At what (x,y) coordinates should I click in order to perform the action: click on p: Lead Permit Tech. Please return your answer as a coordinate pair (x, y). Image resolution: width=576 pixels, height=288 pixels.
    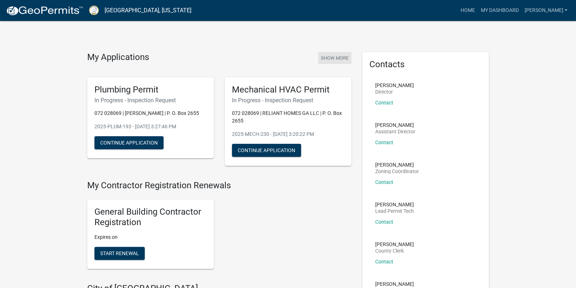
    Looking at the image, I should click on (394, 211).